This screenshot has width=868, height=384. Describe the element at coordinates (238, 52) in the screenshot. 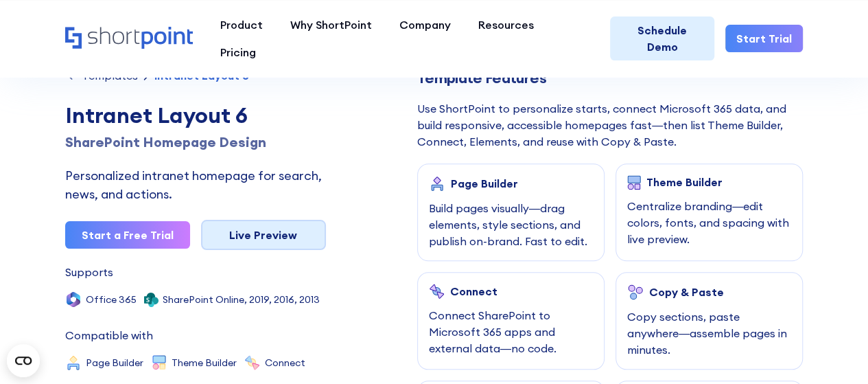

I see `a: Pricing` at that location.